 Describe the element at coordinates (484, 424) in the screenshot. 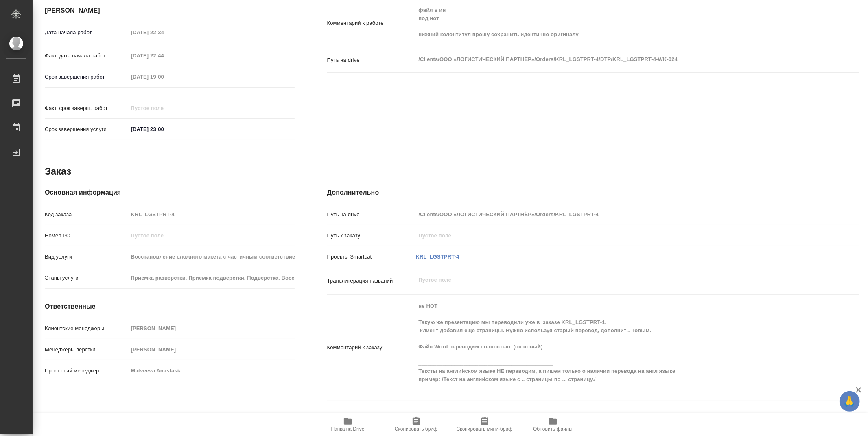

I see `button: Скопировать мини-бриф` at that location.